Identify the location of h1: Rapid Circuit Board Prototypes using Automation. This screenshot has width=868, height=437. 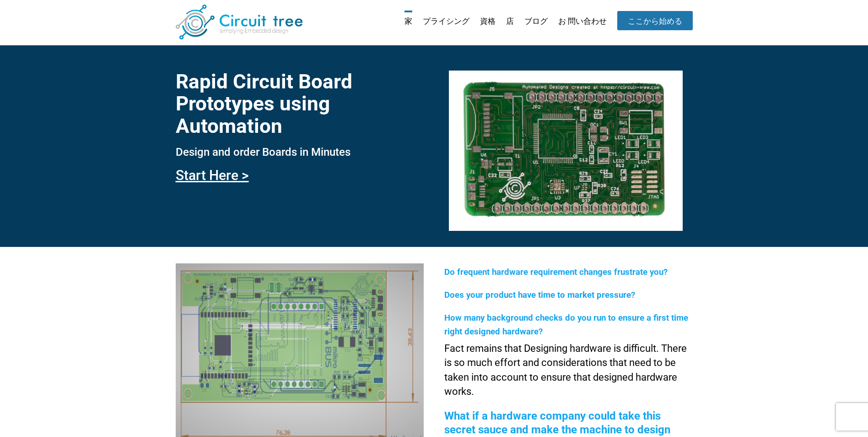
(300, 104).